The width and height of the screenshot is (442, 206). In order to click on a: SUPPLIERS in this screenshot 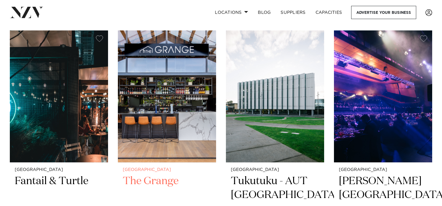, I will do `click(293, 12)`.